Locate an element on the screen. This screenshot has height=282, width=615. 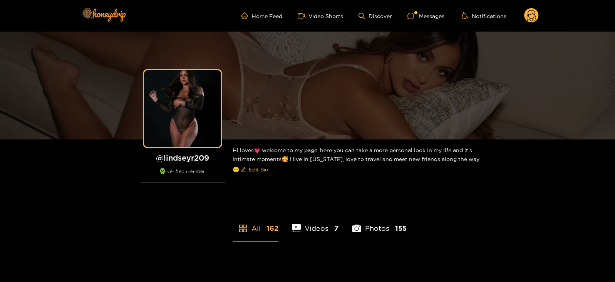
span: appstore is located at coordinates (243, 228).